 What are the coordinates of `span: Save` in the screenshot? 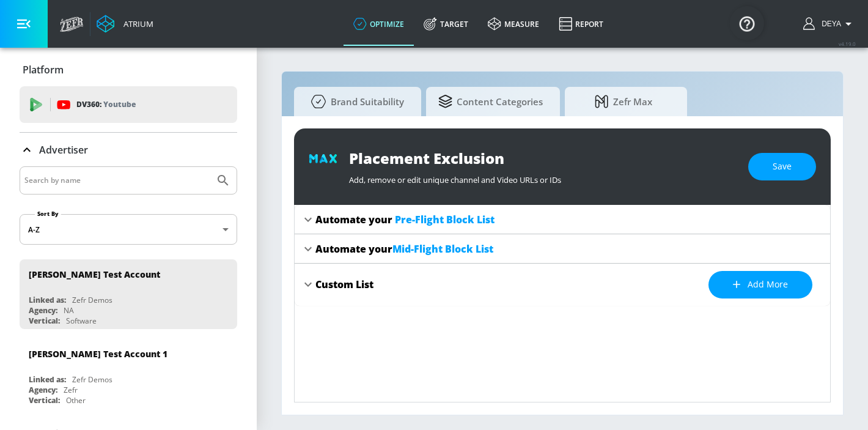 It's located at (782, 166).